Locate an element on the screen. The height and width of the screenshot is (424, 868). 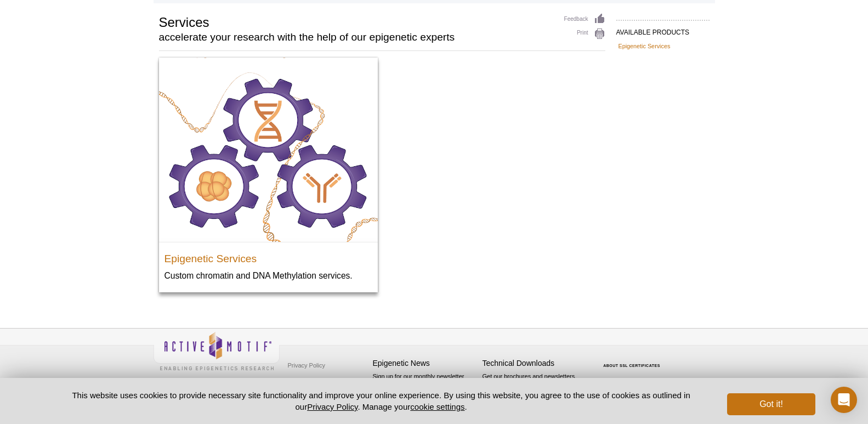
a: Epigenetic Services is located at coordinates (644, 46).